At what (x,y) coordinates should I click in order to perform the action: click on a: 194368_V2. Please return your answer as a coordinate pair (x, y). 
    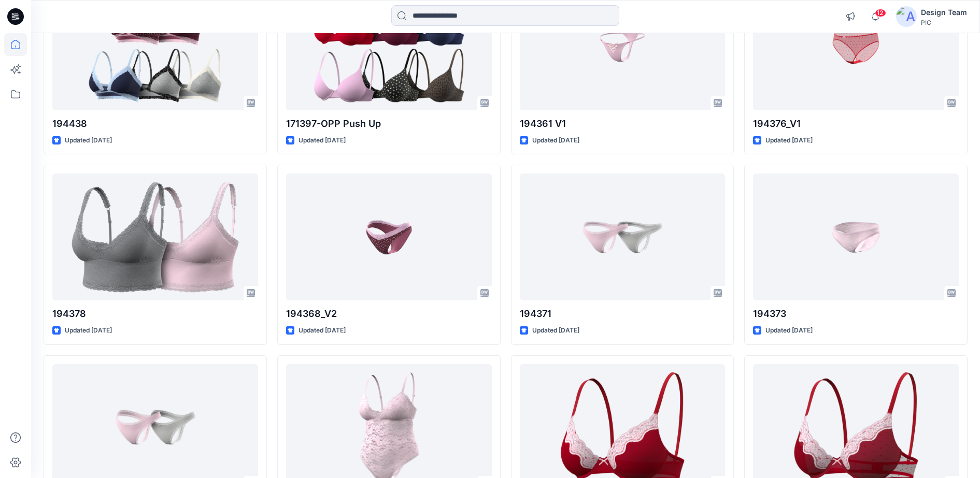
    Looking at the image, I should click on (388, 237).